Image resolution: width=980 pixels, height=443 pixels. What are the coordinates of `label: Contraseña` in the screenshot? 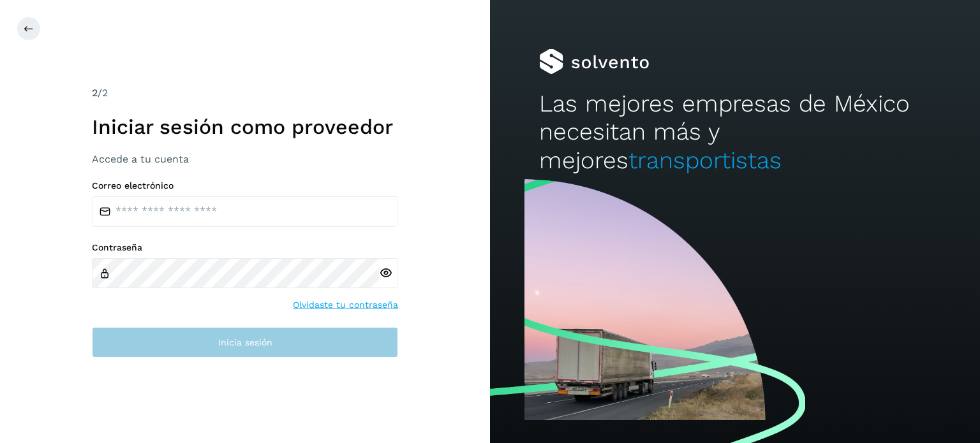 It's located at (245, 247).